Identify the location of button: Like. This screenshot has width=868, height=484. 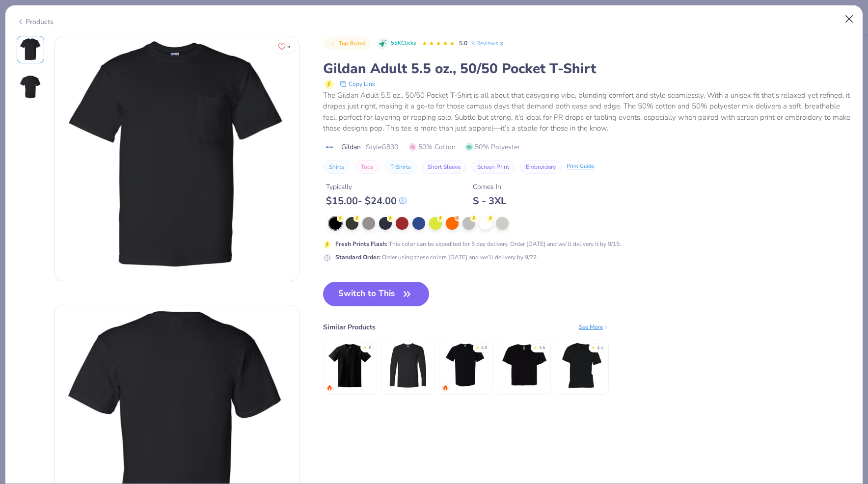
(284, 46).